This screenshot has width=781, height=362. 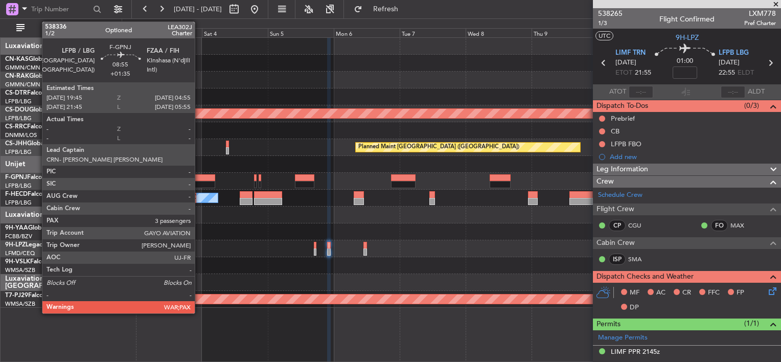 What do you see at coordinates (16, 295) in the screenshot?
I see `span: T7-PJ29` at bounding box center [16, 295].